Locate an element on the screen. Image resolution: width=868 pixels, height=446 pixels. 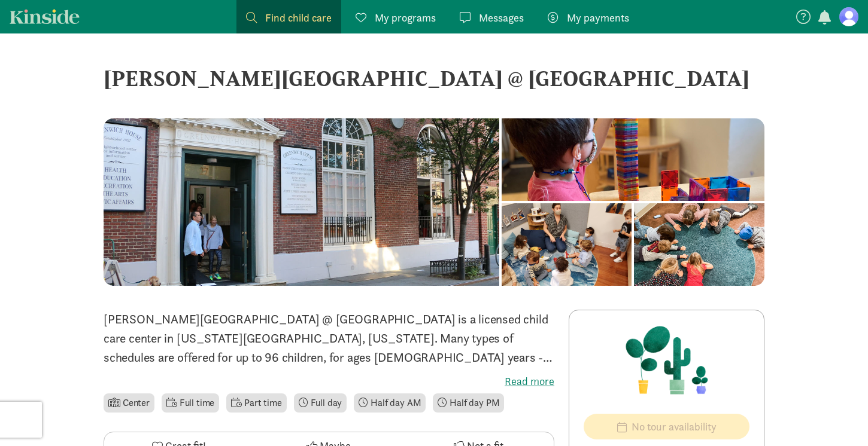
span: My payments is located at coordinates (598, 17).